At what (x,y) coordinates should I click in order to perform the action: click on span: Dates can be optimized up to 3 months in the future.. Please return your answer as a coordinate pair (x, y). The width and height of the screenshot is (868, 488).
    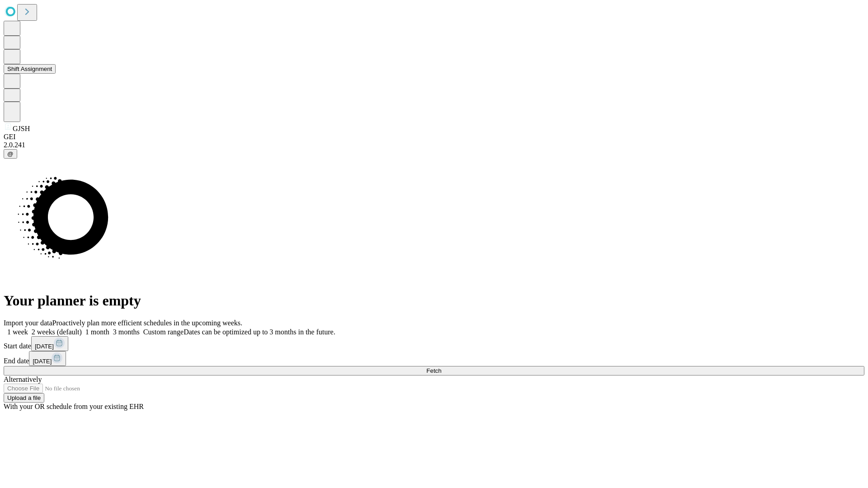
    Looking at the image, I should click on (259, 331).